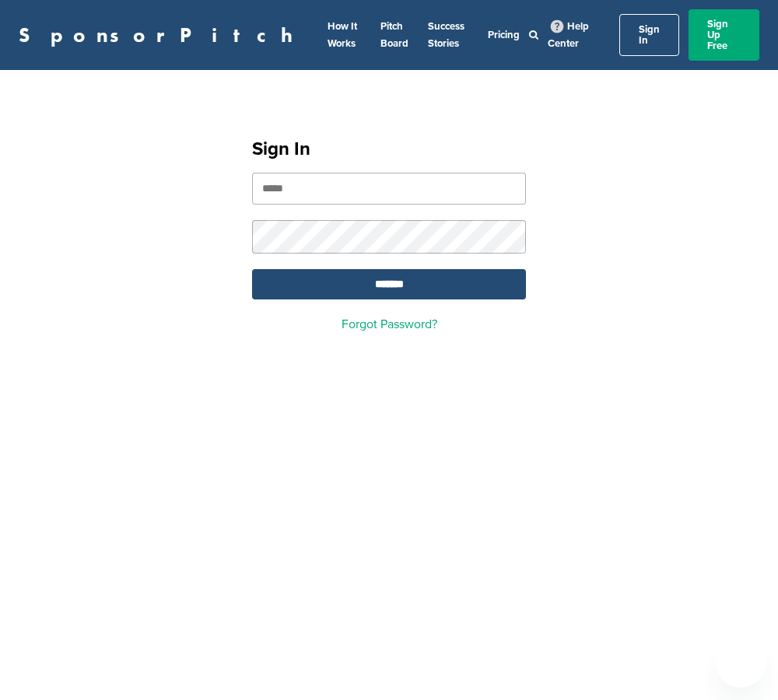 Image resolution: width=778 pixels, height=700 pixels. What do you see at coordinates (504, 35) in the screenshot?
I see `a: Pricing` at bounding box center [504, 35].